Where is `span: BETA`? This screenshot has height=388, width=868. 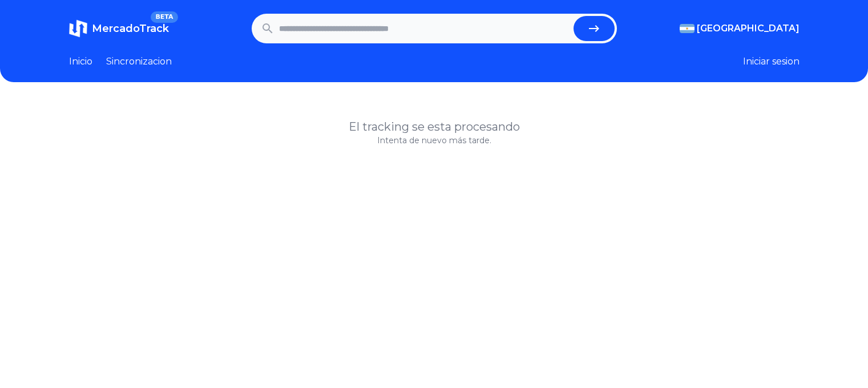 span: BETA is located at coordinates (164, 18).